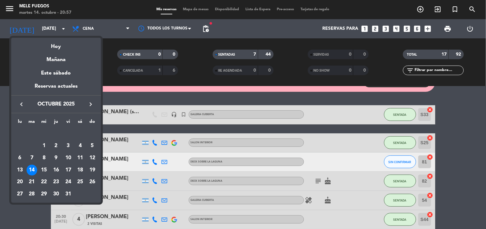 The width and height of the screenshot is (486, 229). Describe the element at coordinates (92, 158) in the screenshot. I see `td: 12 de octubre de 2025` at that location.